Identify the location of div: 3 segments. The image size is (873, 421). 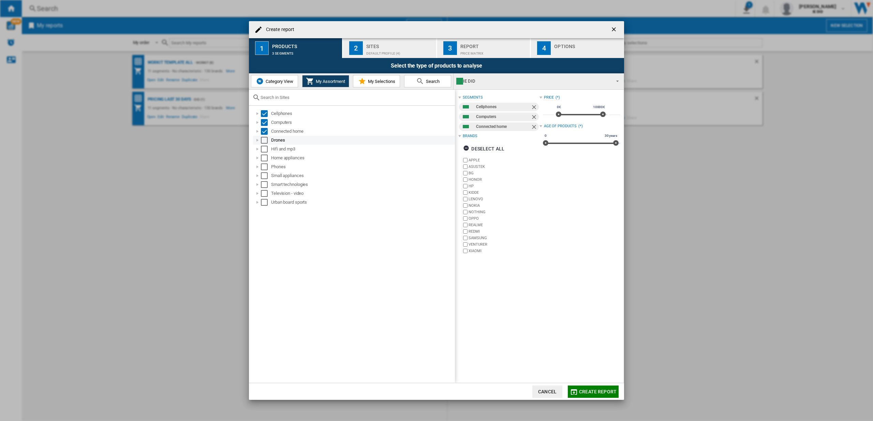
(306, 52).